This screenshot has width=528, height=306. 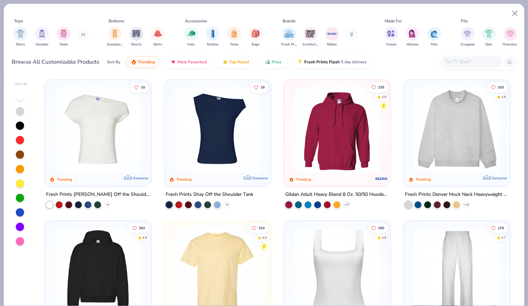 I want to click on input: Try "T-Shirt", so click(x=471, y=62).